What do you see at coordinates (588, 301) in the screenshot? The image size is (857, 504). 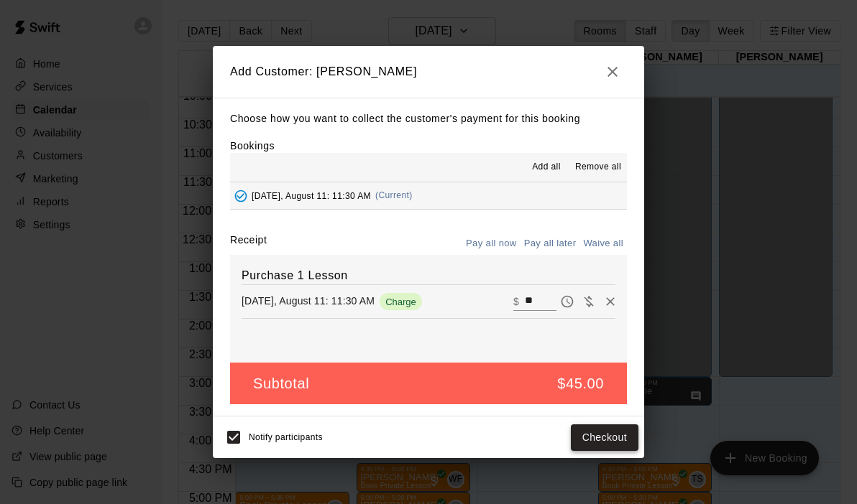 I see `span: Waive payment` at bounding box center [588, 301].